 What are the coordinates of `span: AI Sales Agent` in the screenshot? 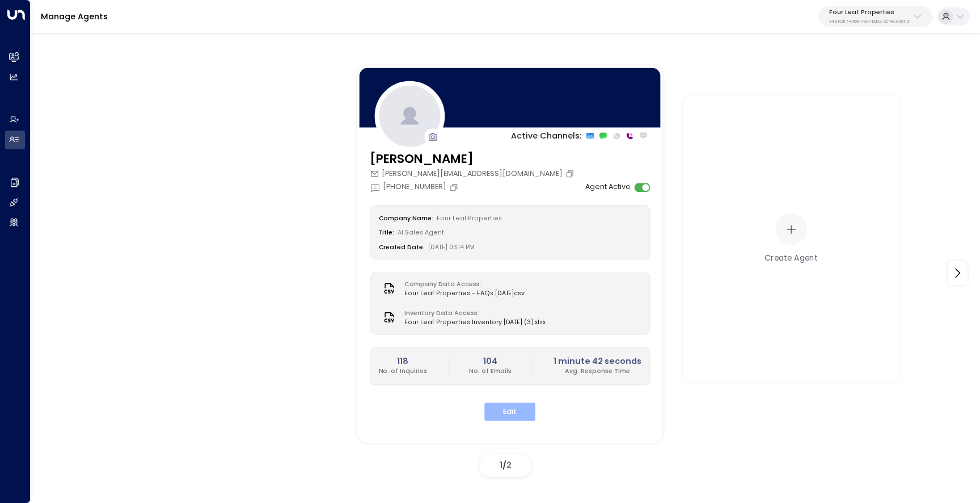 It's located at (421, 233).